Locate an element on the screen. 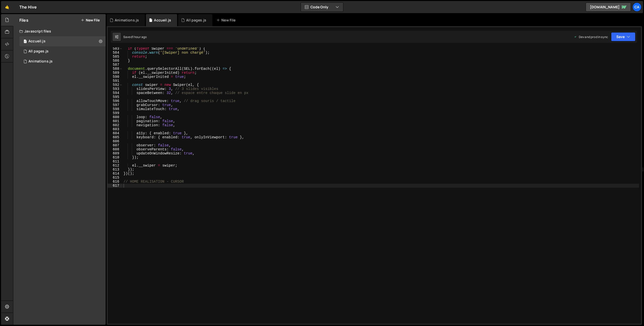 Image resolution: width=644 pixels, height=326 pixels. div: 588 is located at coordinates (115, 69).